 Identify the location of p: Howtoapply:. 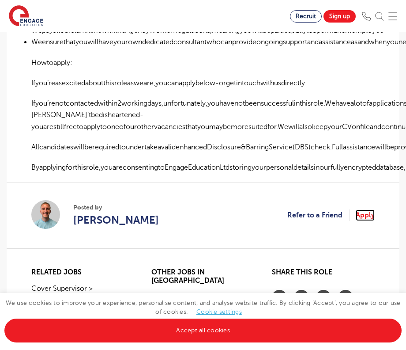
(203, 63).